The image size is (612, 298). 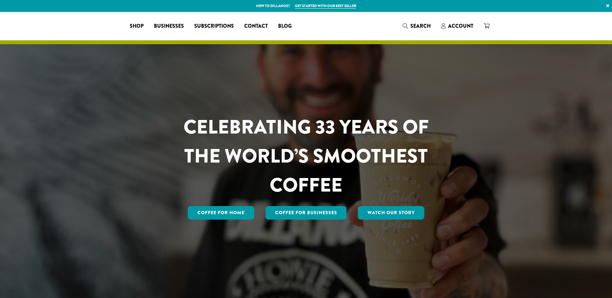 I want to click on h1: CELEBRATING 33 YEARS OF THE WORLD’S SMOOTHEST COFFEE, so click(x=306, y=156).